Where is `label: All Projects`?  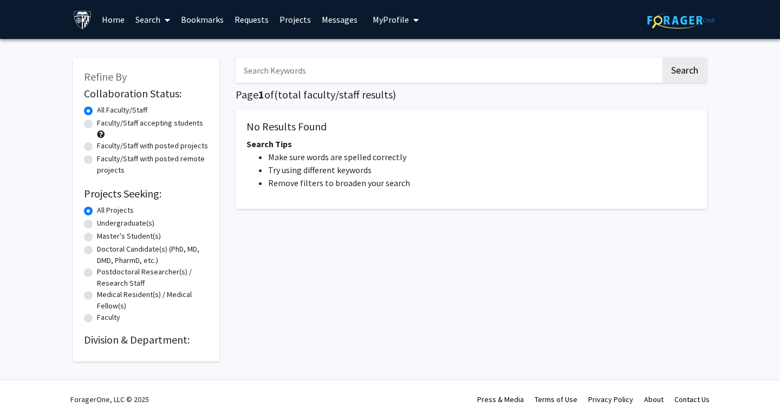
label: All Projects is located at coordinates (115, 210).